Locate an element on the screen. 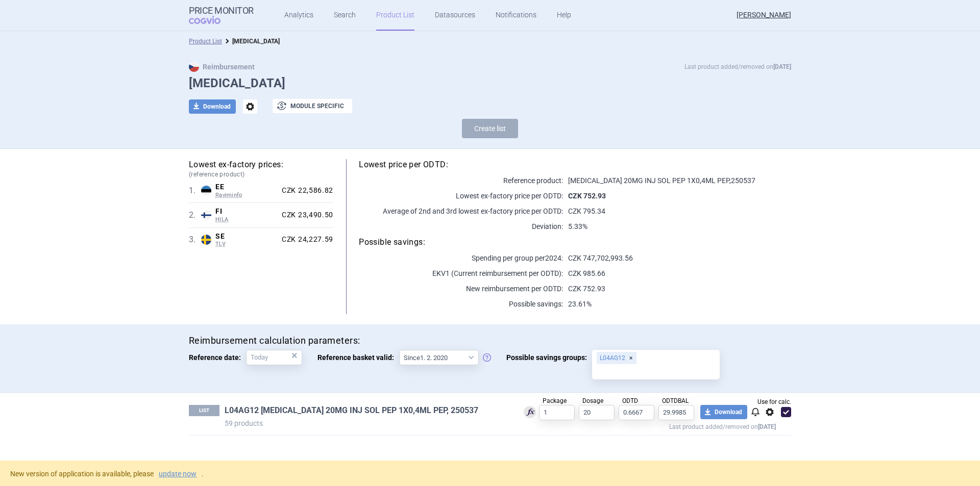  span: FI is located at coordinates (247, 211).